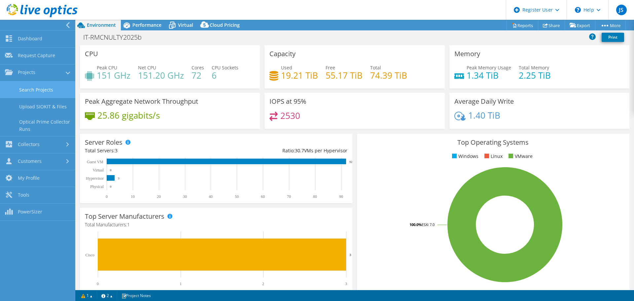  I want to click on span: CPU Sockets, so click(225, 67).